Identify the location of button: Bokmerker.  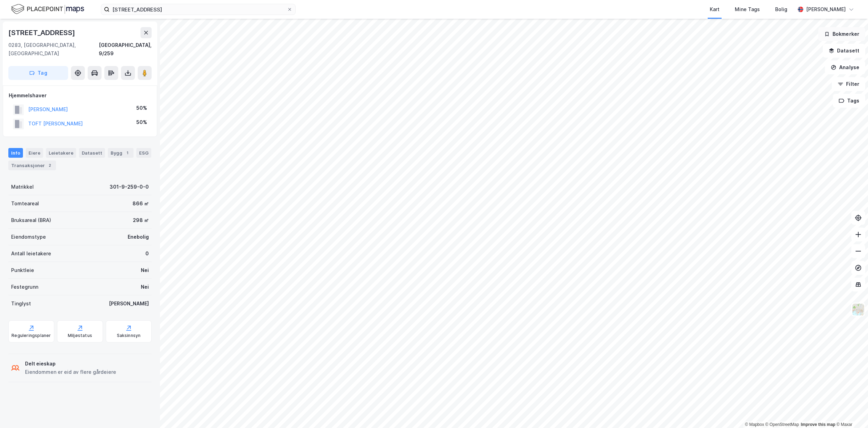
(842, 34).